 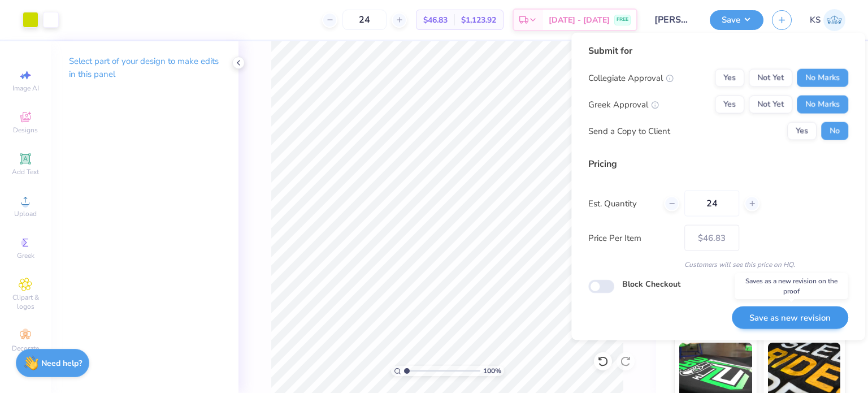 I want to click on span: Add Text, so click(x=26, y=172).